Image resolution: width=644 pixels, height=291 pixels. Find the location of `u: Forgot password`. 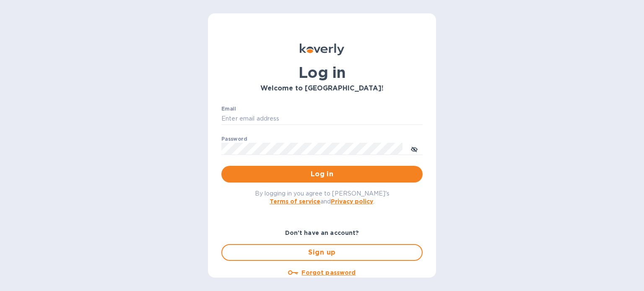

u: Forgot password is located at coordinates (329, 273).